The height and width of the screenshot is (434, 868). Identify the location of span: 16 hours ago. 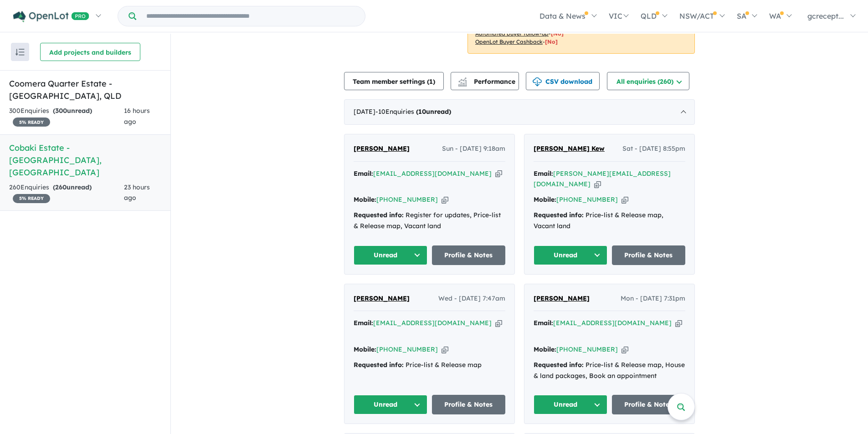
(136, 116).